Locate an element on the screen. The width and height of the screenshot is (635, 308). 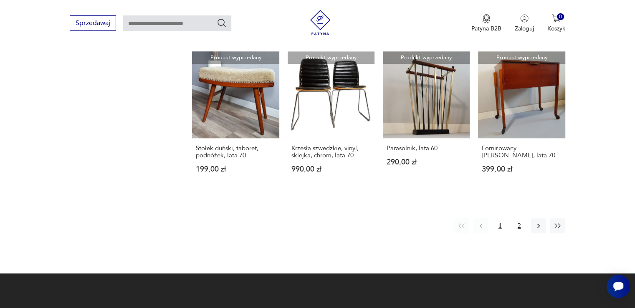
p: 290,00 zł is located at coordinates (427, 162).